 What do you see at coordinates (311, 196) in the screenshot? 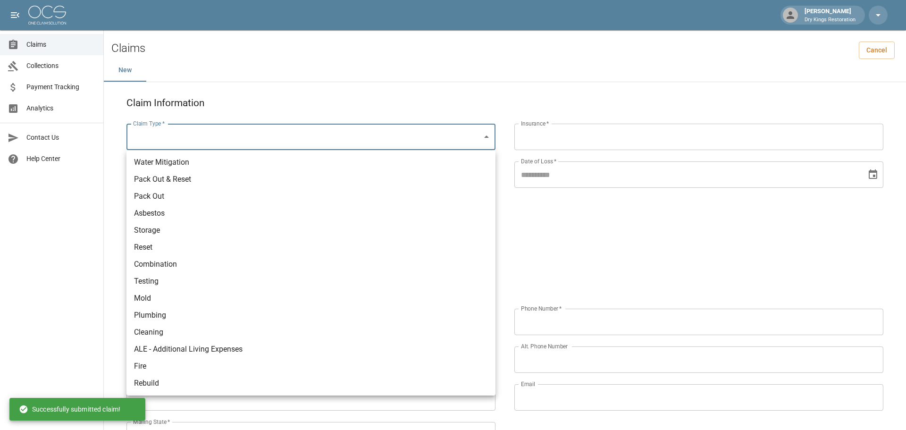
I see `li: Pack Out` at bounding box center [311, 196].